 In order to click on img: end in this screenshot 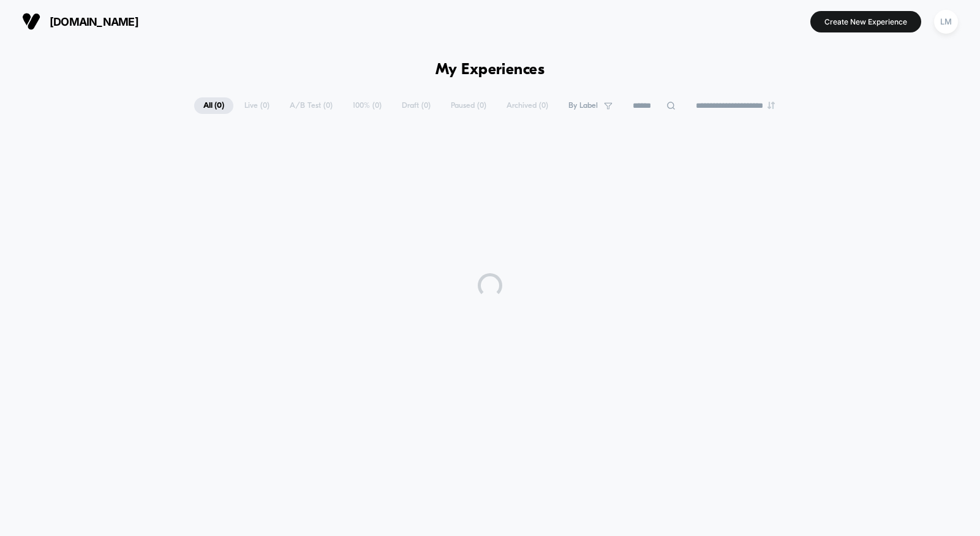, I will do `click(772, 106)`.